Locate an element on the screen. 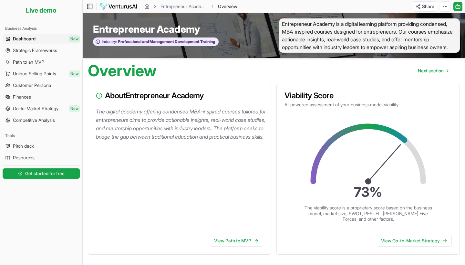  span: Path to an MVP is located at coordinates (28, 62).